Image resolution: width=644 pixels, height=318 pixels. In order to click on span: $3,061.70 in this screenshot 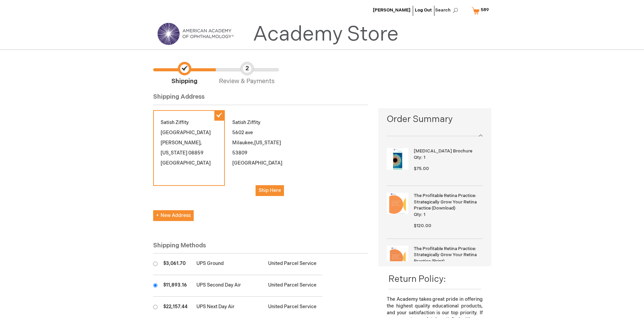, I will do `click(174, 264)`.